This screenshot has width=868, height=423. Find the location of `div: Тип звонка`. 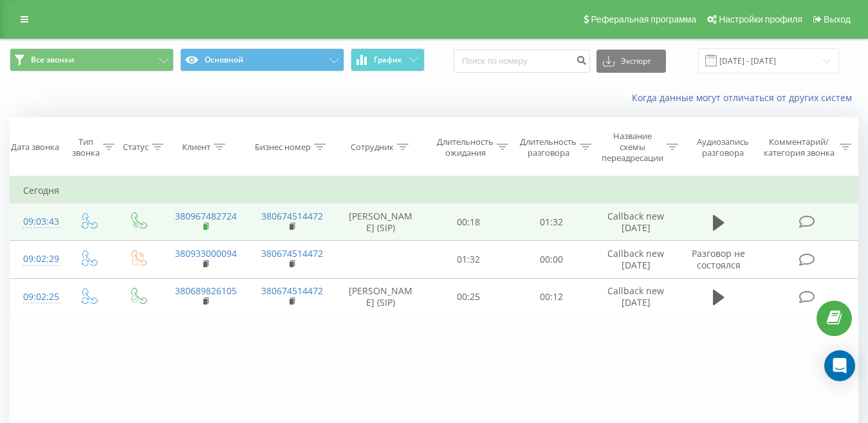

div: Тип звонка is located at coordinates (85, 147).